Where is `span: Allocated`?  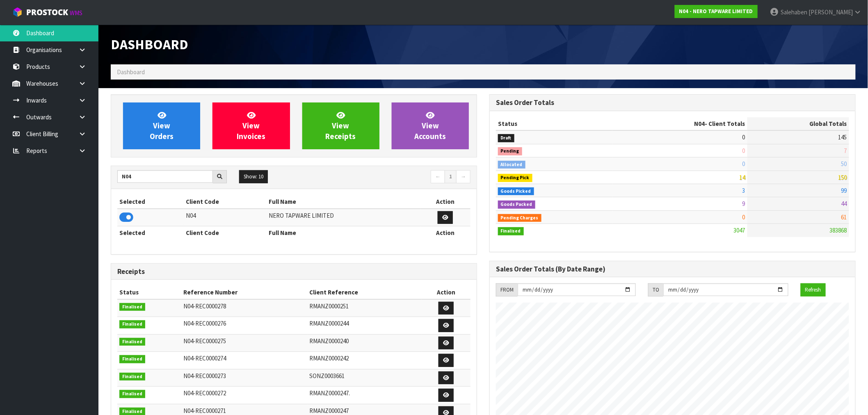 span: Allocated is located at coordinates (511, 165).